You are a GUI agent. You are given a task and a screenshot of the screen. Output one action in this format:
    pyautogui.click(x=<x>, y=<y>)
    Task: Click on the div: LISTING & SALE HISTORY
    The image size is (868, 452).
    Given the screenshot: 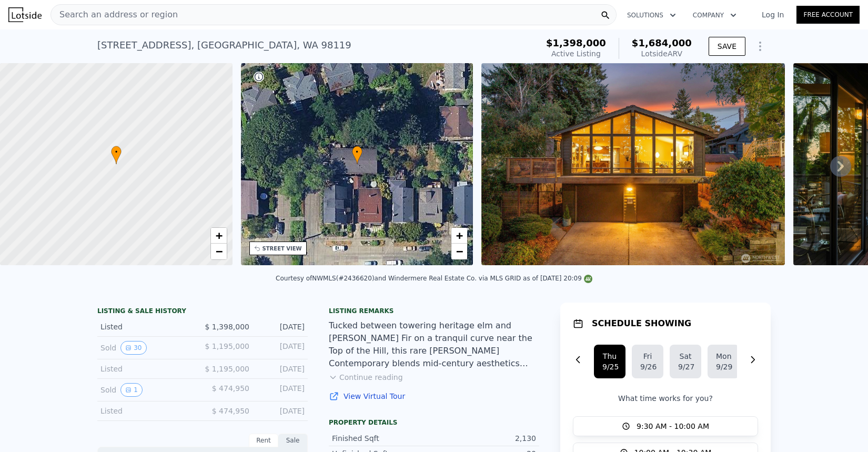 What is the action you would take?
    pyautogui.click(x=202, y=313)
    